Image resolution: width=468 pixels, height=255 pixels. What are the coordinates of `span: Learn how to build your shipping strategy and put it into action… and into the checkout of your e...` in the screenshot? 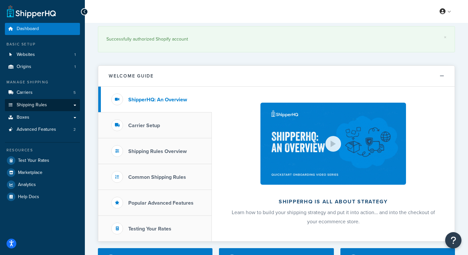 It's located at (333, 216).